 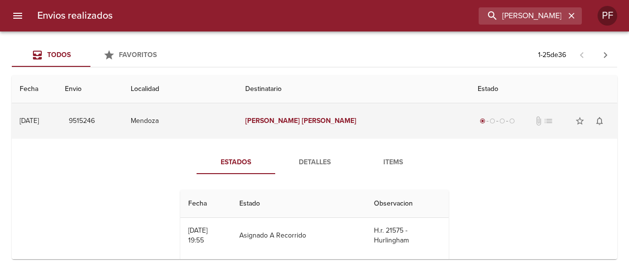 What do you see at coordinates (315, 162) in the screenshot?
I see `span: Detalles` at bounding box center [315, 162].